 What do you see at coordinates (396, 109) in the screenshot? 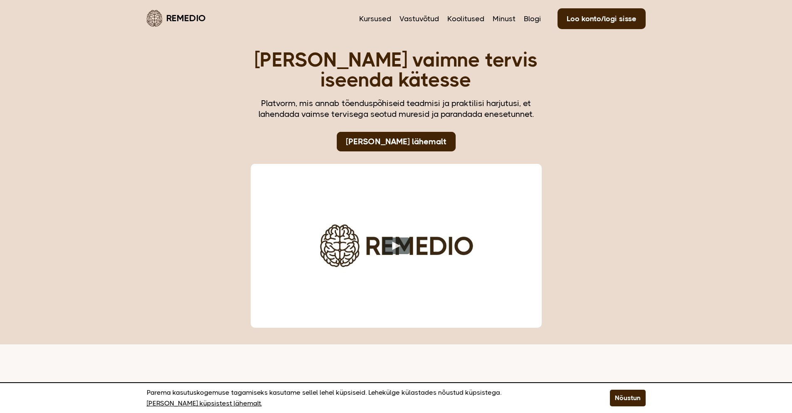
I see `div: Platvorm, mis annab tõenduspõhiseid teadmisi ja praktilisi harjutusi, et lahendada vaimse tervise...` at bounding box center [396, 109].